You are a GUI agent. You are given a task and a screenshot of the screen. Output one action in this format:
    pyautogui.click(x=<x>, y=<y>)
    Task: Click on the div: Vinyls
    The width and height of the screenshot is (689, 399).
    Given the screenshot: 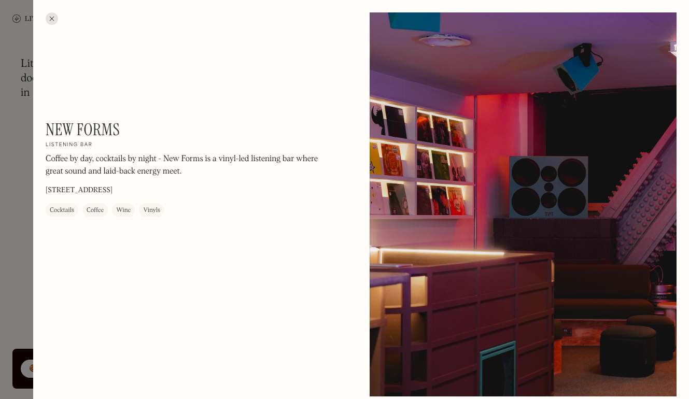 What is the action you would take?
    pyautogui.click(x=151, y=211)
    